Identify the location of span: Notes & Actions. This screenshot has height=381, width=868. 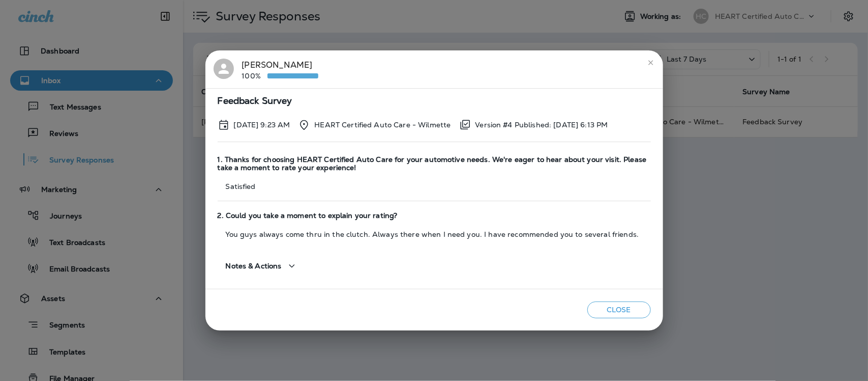
(254, 266).